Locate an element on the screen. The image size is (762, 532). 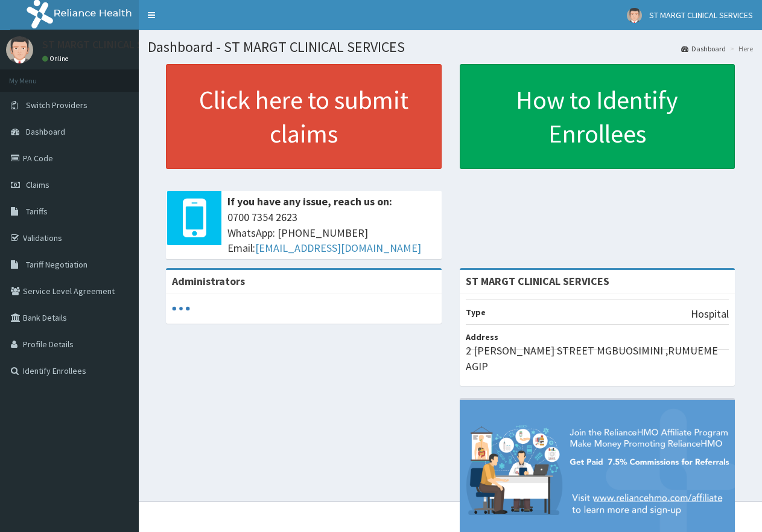
span: Tariff Negotiation is located at coordinates (57, 265).